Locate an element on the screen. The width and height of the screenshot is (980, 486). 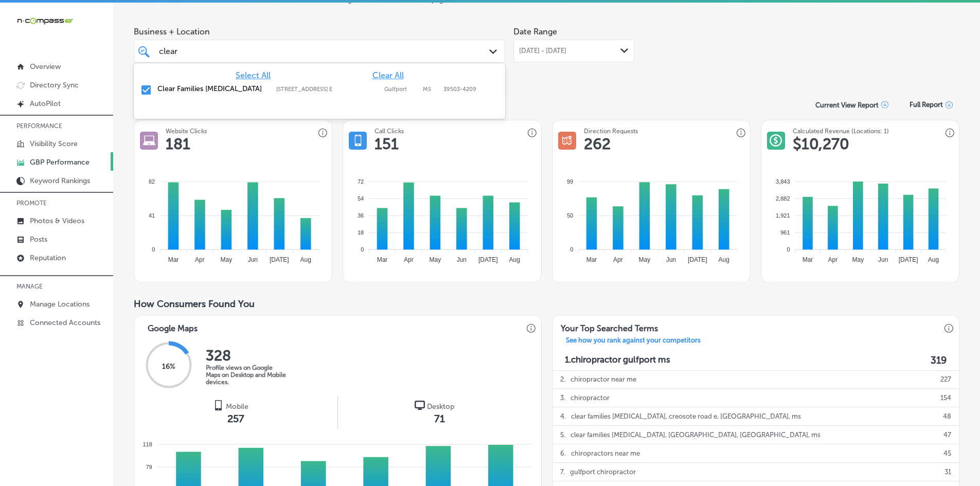
tspan: 99 is located at coordinates (570, 181).